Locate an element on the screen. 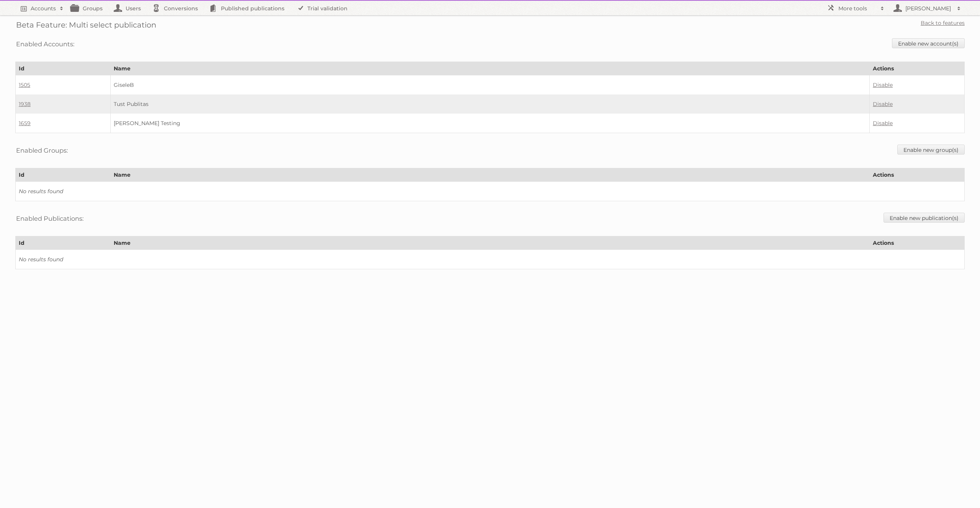  a: Groups is located at coordinates (88, 8).